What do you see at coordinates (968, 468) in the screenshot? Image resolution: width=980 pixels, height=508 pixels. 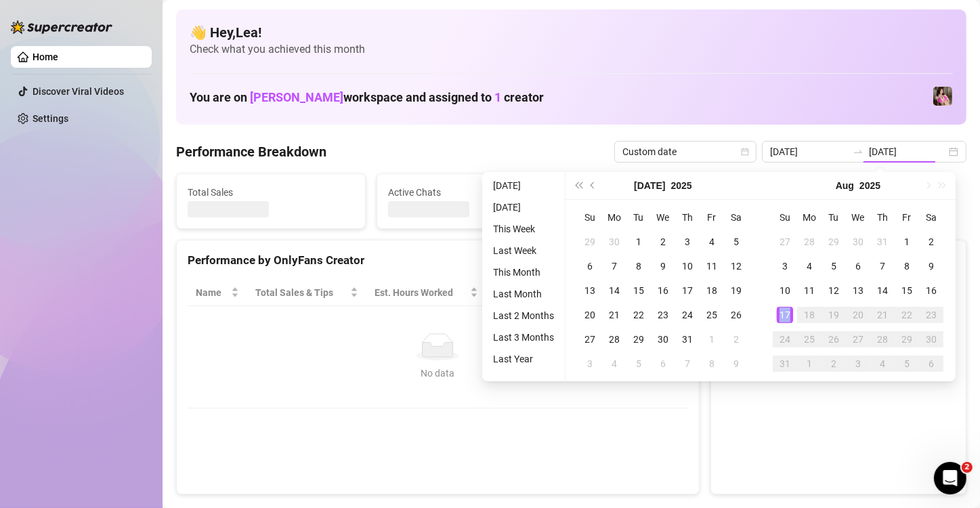 I see `span: 2` at bounding box center [968, 468].